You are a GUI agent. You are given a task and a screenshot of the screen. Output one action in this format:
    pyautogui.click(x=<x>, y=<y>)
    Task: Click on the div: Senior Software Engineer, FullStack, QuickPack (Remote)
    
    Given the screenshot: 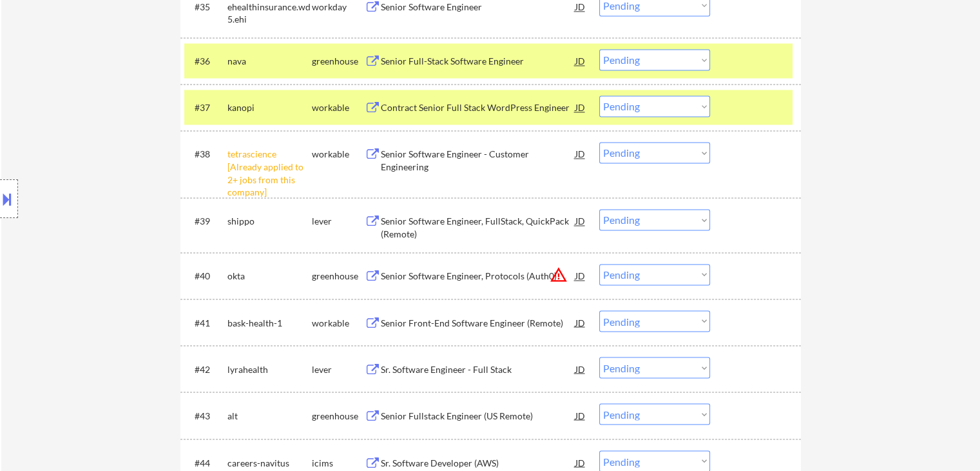 What is the action you would take?
    pyautogui.click(x=478, y=227)
    